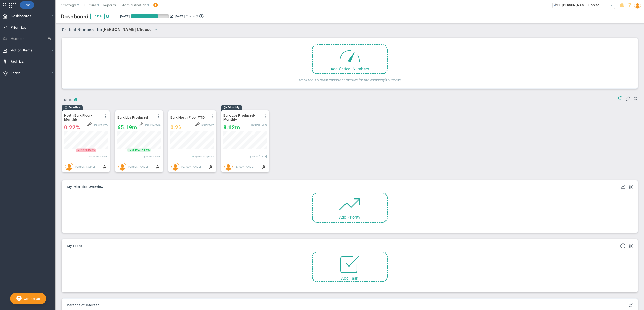  Describe the element at coordinates (75, 246) in the screenshot. I see `a: My Tasks` at that location.